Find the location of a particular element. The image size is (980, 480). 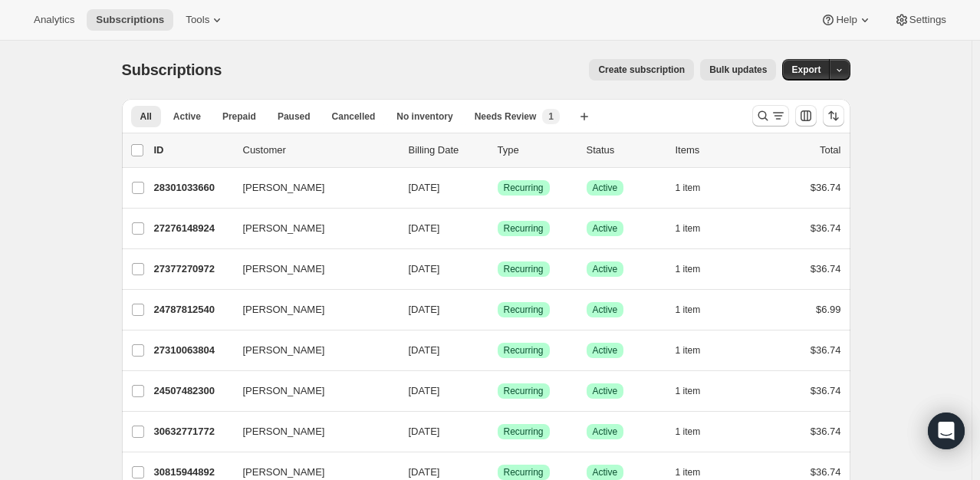

p: Total is located at coordinates (830, 150).